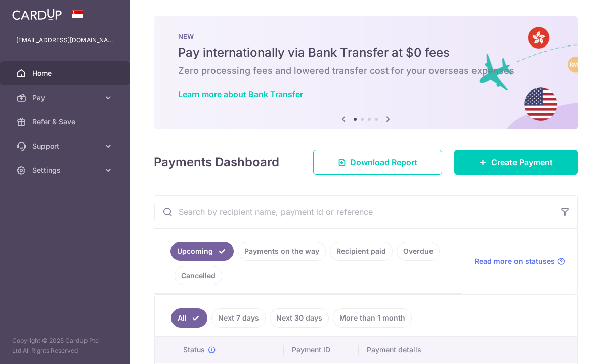 Image resolution: width=602 pixels, height=364 pixels. I want to click on img: Bank transfer banner, so click(366, 73).